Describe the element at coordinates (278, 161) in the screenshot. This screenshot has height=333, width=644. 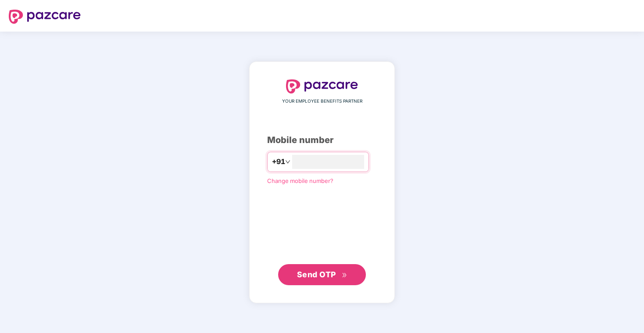
I see `span: +91` at that location.